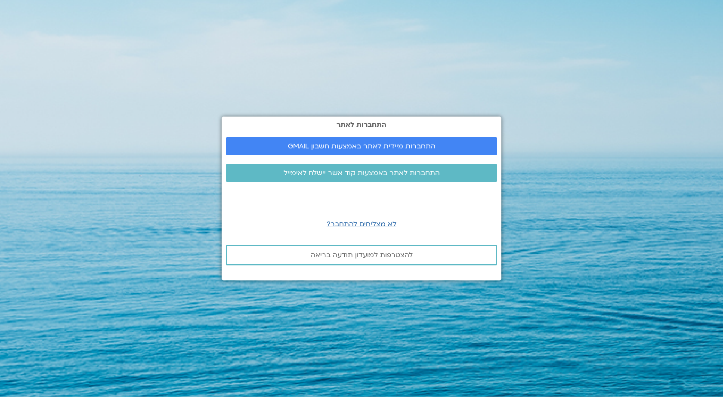  What do you see at coordinates (361, 173) in the screenshot?
I see `a: התחברות לאתר באמצעות קוד אשר יישלח לאימייל` at bounding box center [361, 173].